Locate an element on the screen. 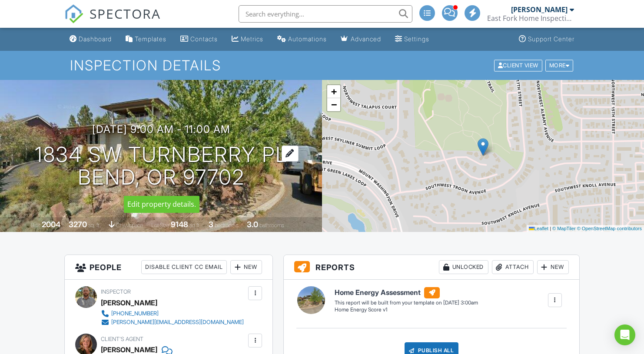  span: Built is located at coordinates (36, 225).